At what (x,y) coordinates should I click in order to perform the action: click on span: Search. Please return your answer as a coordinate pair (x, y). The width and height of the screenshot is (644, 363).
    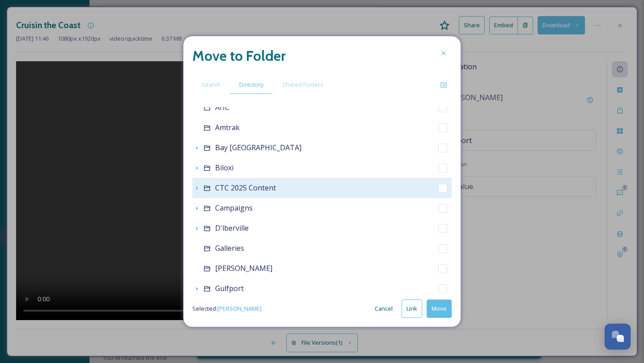
    Looking at the image, I should click on (211, 85).